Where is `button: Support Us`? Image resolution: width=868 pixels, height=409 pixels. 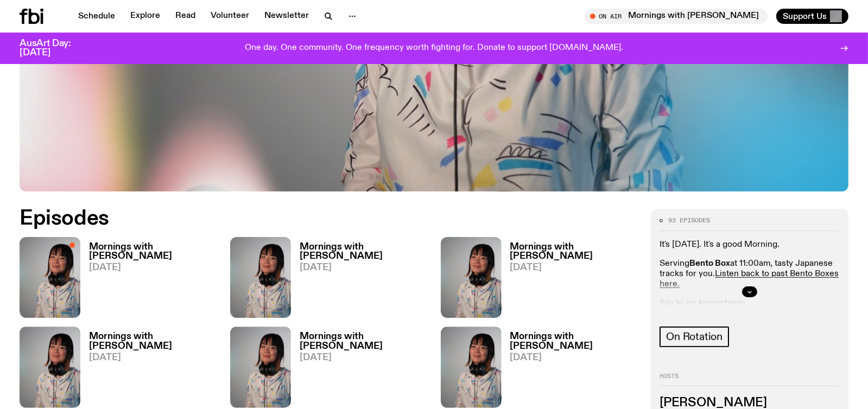 button: Support Us is located at coordinates (812, 16).